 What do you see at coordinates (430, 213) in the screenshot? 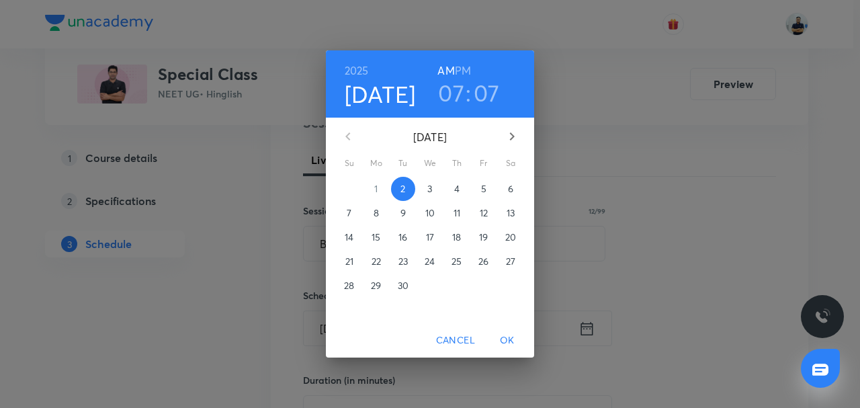
I see `p: 10` at bounding box center [430, 213].